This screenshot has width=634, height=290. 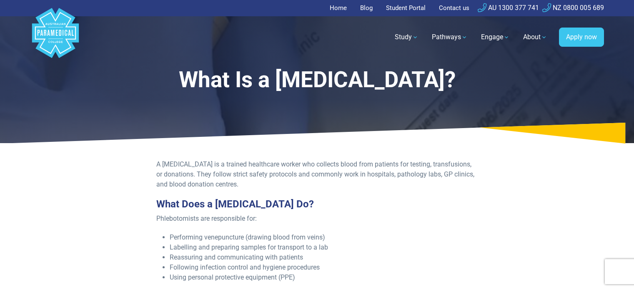 I want to click on li: Labelling and preparing samples for transport to a lab, so click(x=324, y=247).